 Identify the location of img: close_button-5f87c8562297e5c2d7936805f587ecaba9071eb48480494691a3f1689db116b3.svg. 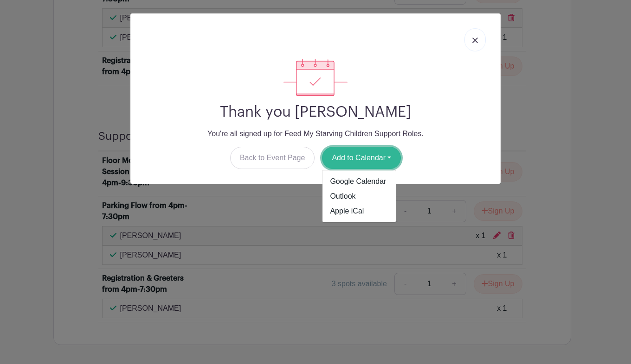
(475, 40).